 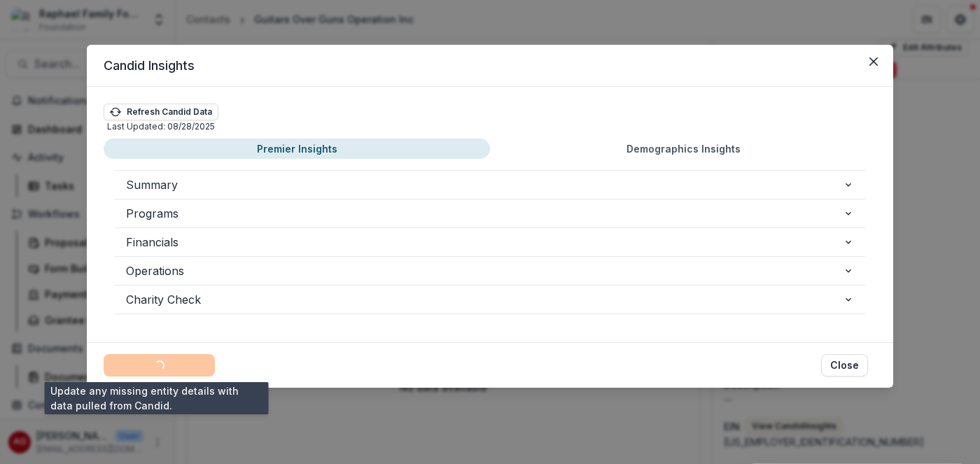 What do you see at coordinates (485, 214) in the screenshot?
I see `span: Programs` at bounding box center [485, 214].